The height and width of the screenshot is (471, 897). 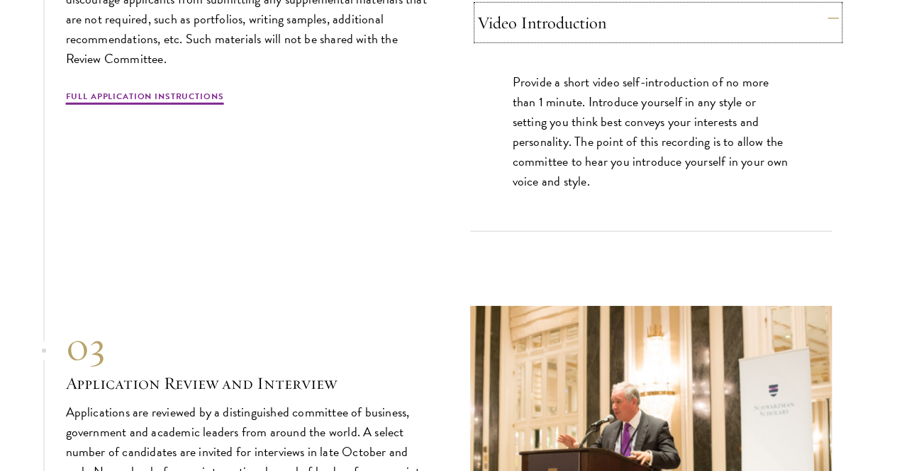 I want to click on p: Provide a short video self-introduction of no more than 1 minute. Introduce yourself in any style..., so click(x=651, y=132).